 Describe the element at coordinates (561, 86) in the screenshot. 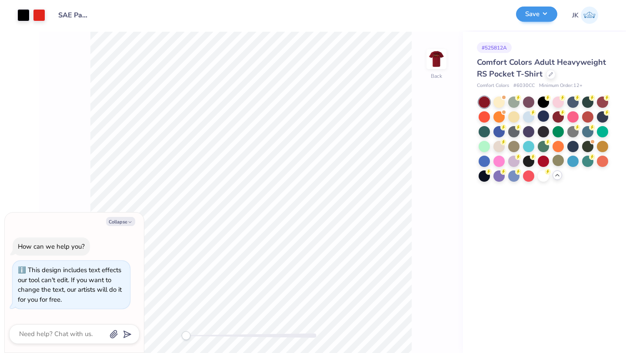

I see `span: Minimum Order: 12 +` at that location.